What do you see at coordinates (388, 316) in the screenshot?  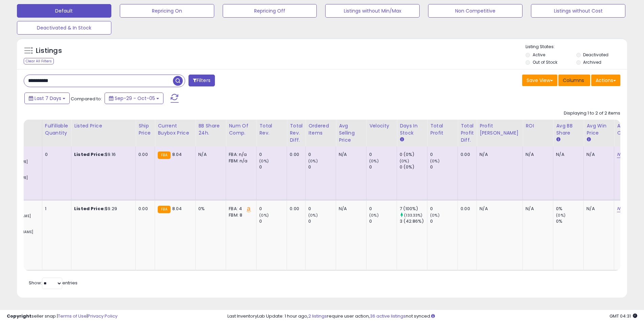 I see `a: 36 active listings` at bounding box center [388, 316].